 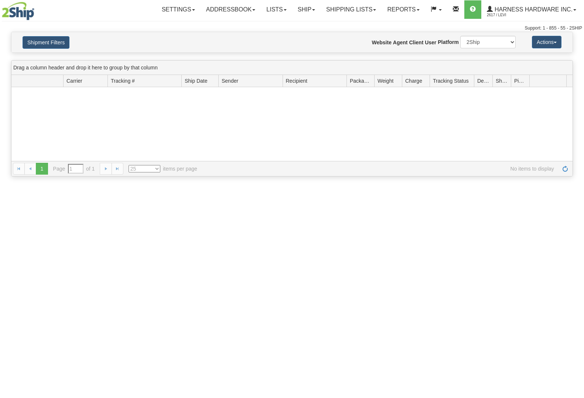 What do you see at coordinates (178, 10) in the screenshot?
I see `a: Settings` at bounding box center [178, 10].